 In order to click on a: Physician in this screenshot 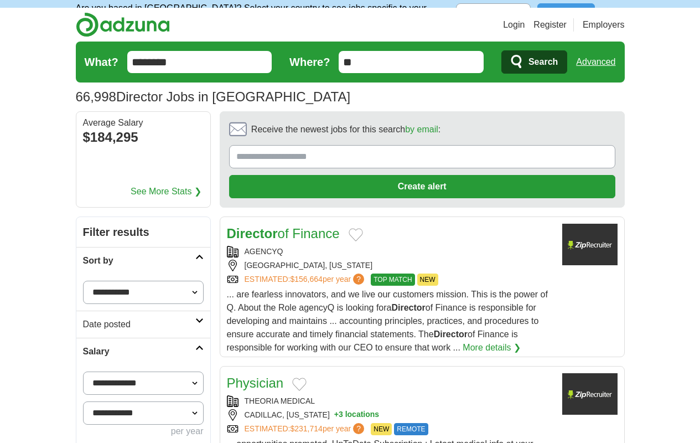, I will do `click(255, 382)`.